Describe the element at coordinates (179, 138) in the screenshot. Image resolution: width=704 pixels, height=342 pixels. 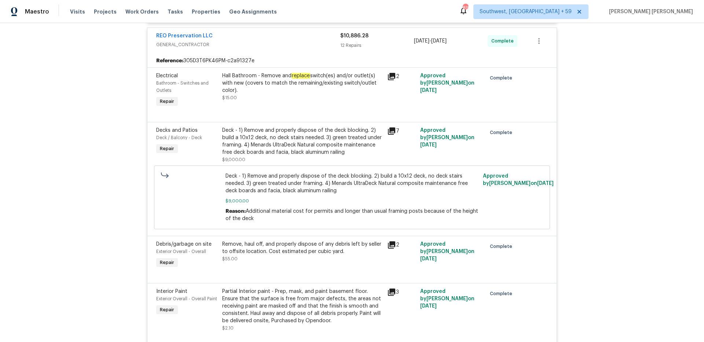
I see `span: Deck / Balcony - Deck` at that location.